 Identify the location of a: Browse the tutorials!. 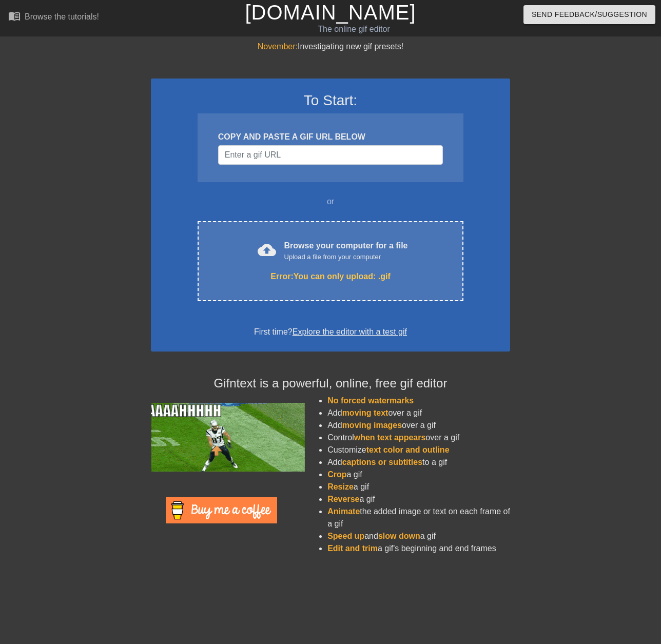
(54, 18).